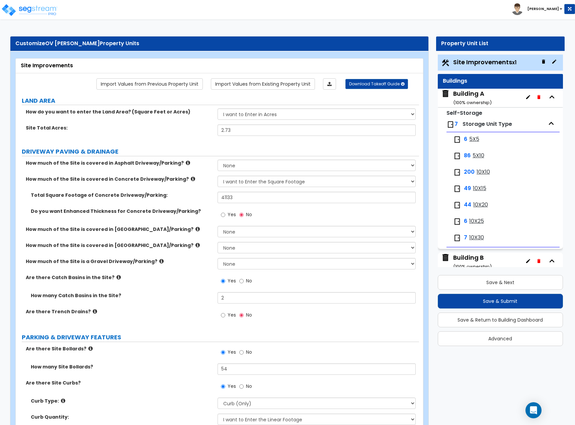  I want to click on label: Curb Quantity:, so click(121, 417).